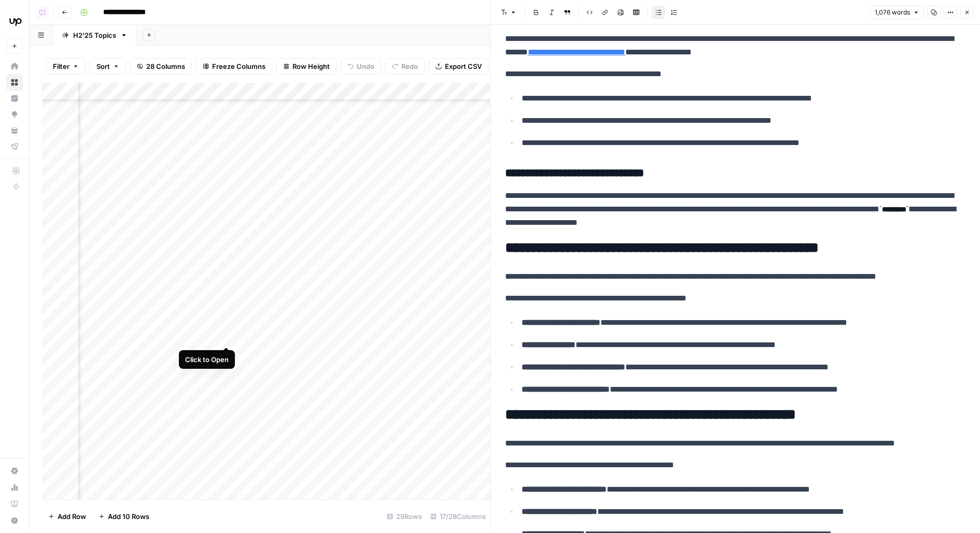 Image resolution: width=980 pixels, height=533 pixels. I want to click on button: Export CSV, so click(458, 66).